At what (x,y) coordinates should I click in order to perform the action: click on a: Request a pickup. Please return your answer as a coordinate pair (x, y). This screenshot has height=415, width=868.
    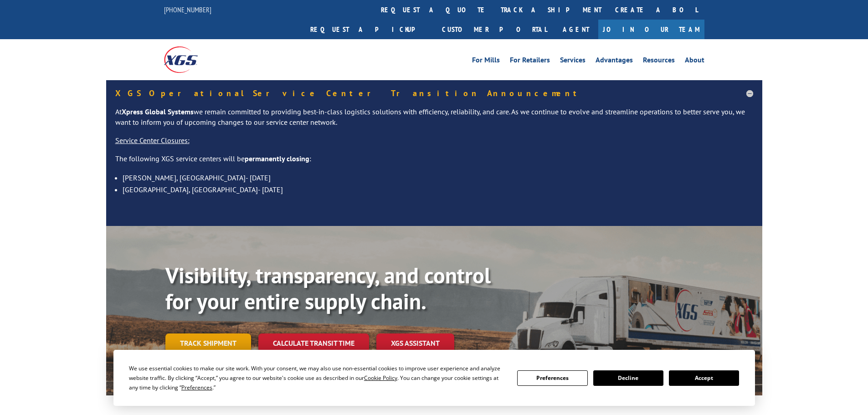
    Looking at the image, I should click on (369, 29).